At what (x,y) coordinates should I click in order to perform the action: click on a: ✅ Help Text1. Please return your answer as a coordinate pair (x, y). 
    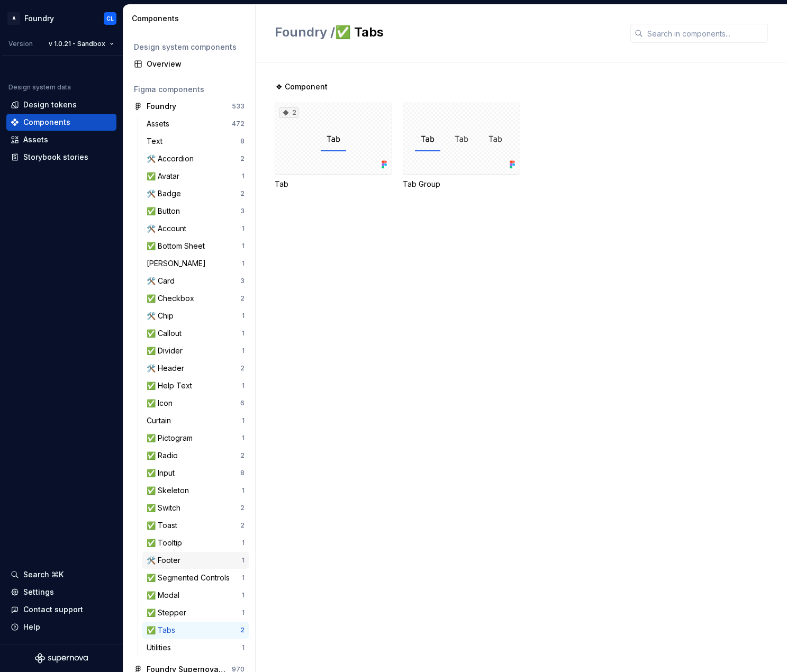
    Looking at the image, I should click on (195, 386).